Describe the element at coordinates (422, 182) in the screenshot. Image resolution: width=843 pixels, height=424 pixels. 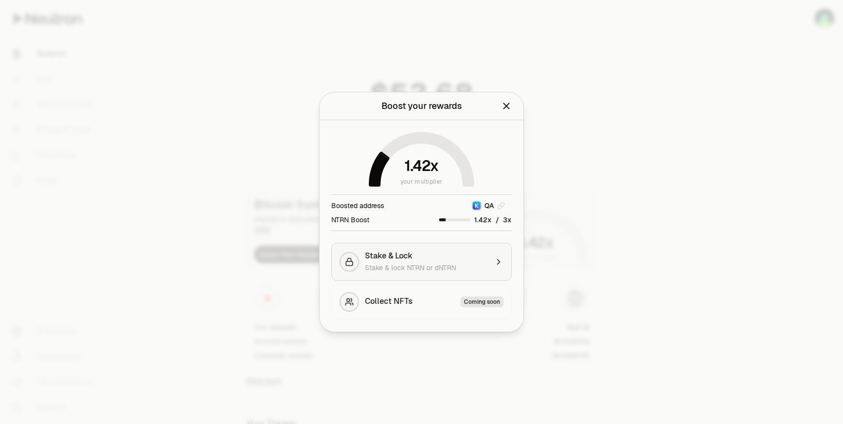
I see `span: your multiplier` at that location.